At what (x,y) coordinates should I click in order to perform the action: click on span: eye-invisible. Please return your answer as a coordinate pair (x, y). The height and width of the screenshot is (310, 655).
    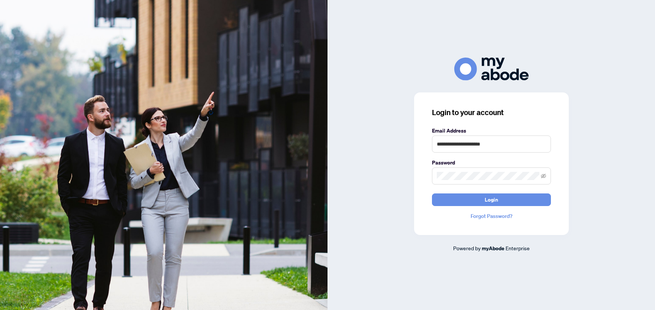
    Looking at the image, I should click on (544, 176).